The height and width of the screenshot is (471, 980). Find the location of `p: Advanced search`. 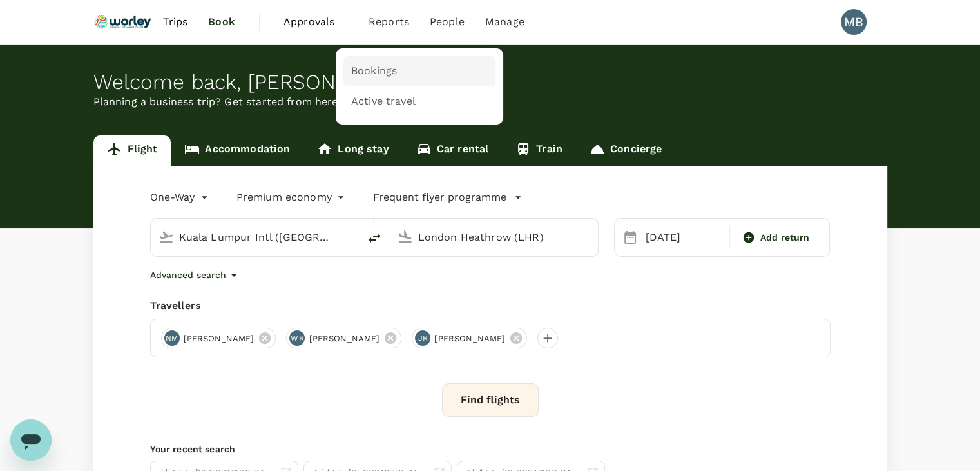

p: Advanced search is located at coordinates (188, 275).